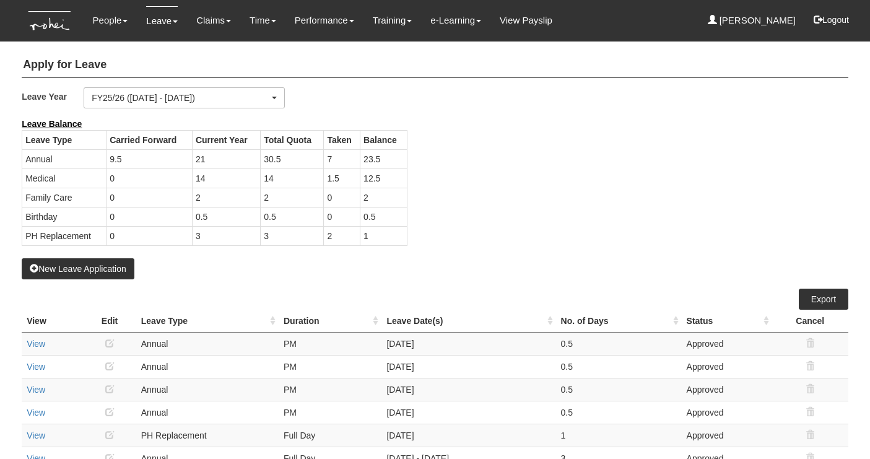 This screenshot has width=870, height=459. I want to click on td: Family Care, so click(64, 197).